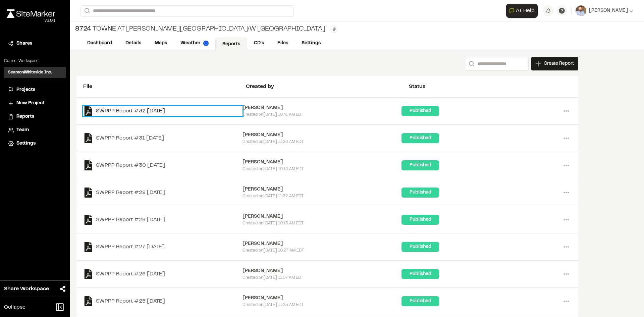  Describe the element at coordinates (194, 43) in the screenshot. I see `a: Weather` at that location.